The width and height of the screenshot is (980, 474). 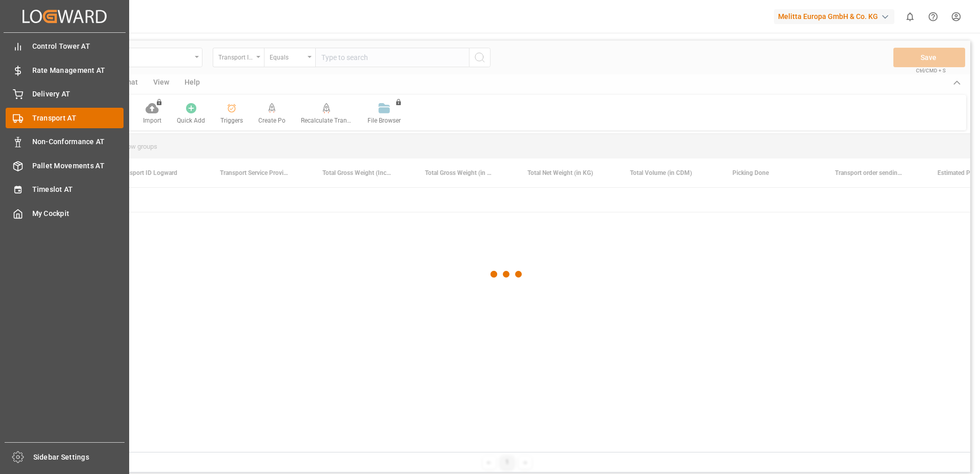 What do you see at coordinates (909, 16) in the screenshot?
I see `button: show 0 new notifications` at bounding box center [909, 16].